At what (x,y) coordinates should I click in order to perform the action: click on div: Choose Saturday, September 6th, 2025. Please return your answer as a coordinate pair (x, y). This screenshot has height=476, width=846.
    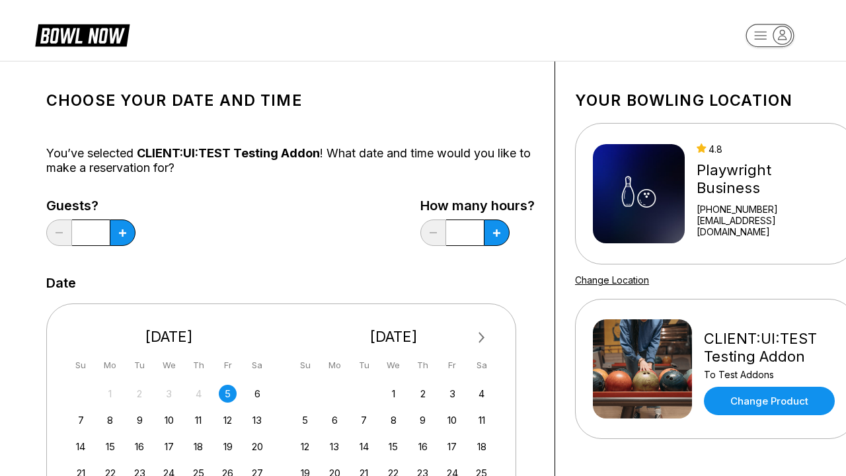
    Looking at the image, I should click on (257, 393).